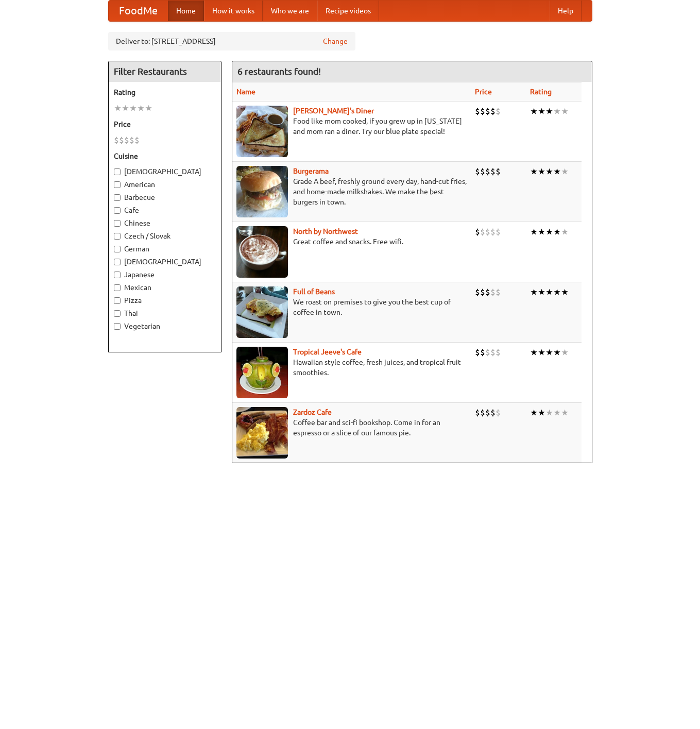  Describe the element at coordinates (311, 171) in the screenshot. I see `b: Burgerama` at that location.